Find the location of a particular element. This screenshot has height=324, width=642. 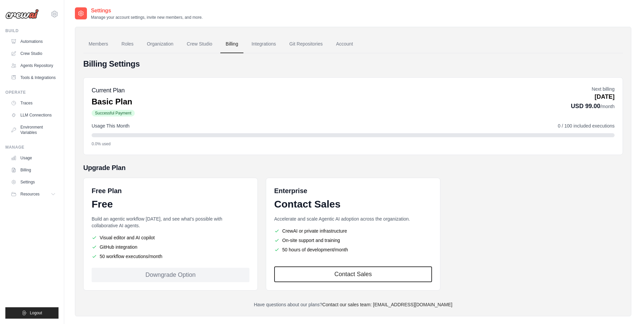

li: CrewAI or private infrastructure is located at coordinates (353, 231).